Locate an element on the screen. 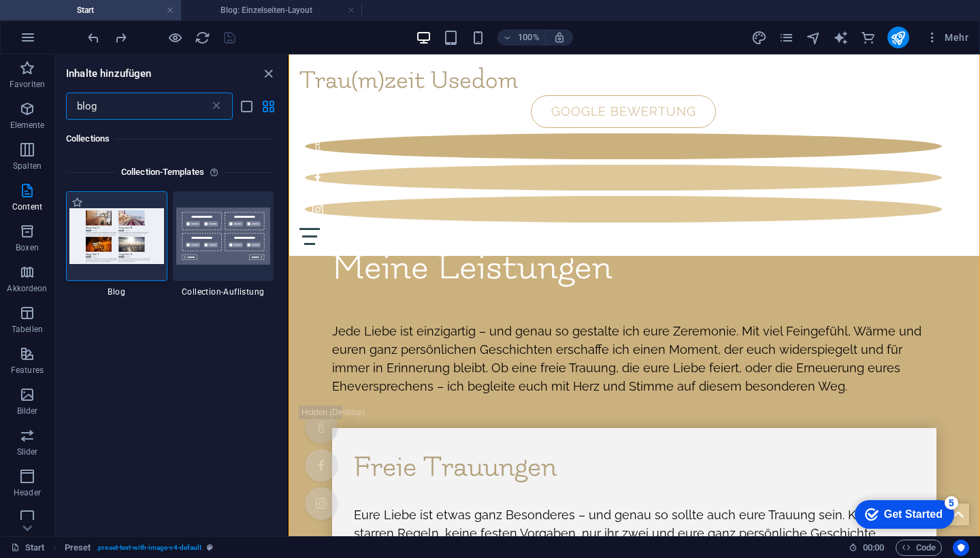  i: Navigator is located at coordinates (813, 38).